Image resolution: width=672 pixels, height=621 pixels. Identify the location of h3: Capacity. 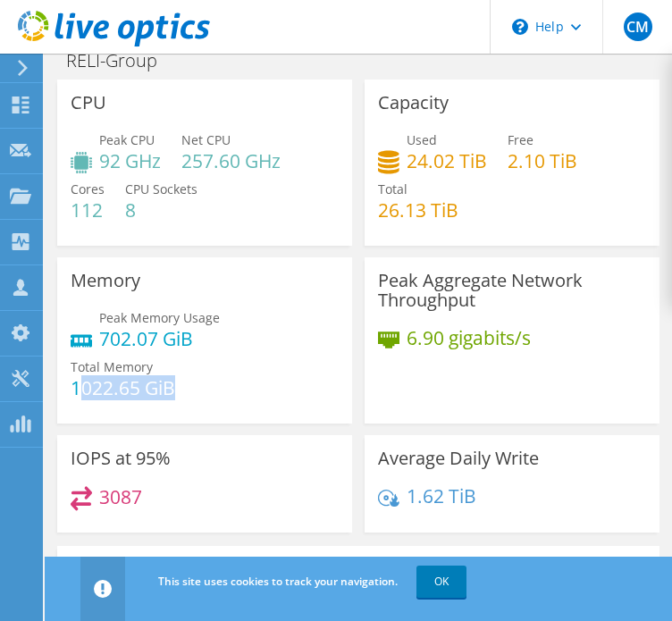
(413, 103).